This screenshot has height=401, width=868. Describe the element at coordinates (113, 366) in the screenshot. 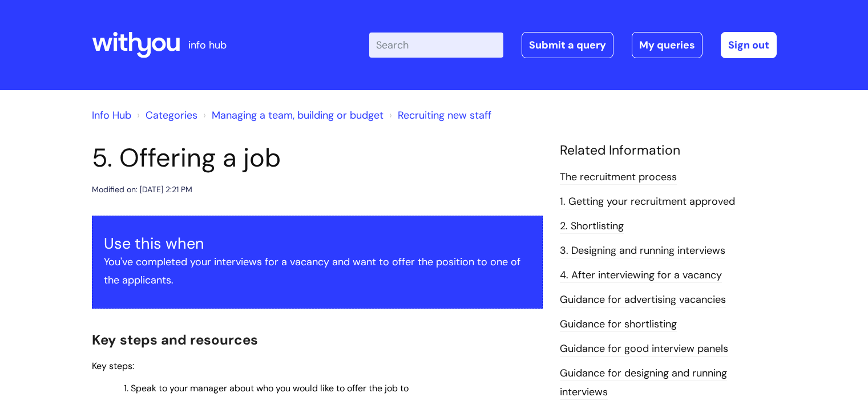

I see `span: Key steps:` at that location.